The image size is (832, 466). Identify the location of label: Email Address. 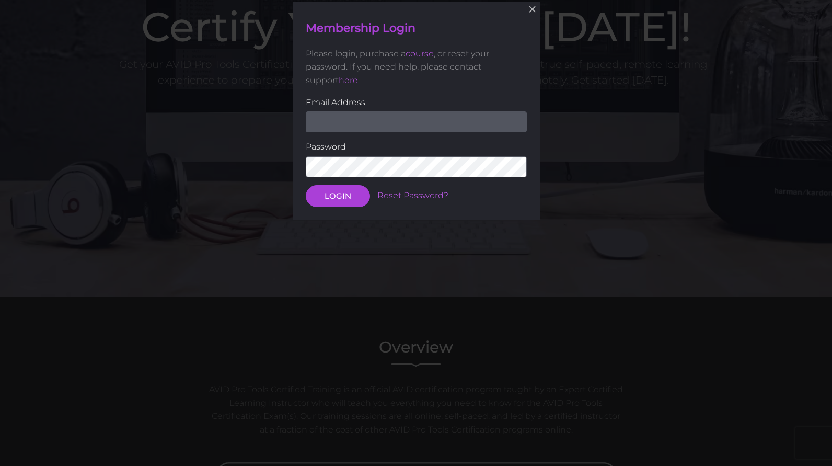
(416, 102).